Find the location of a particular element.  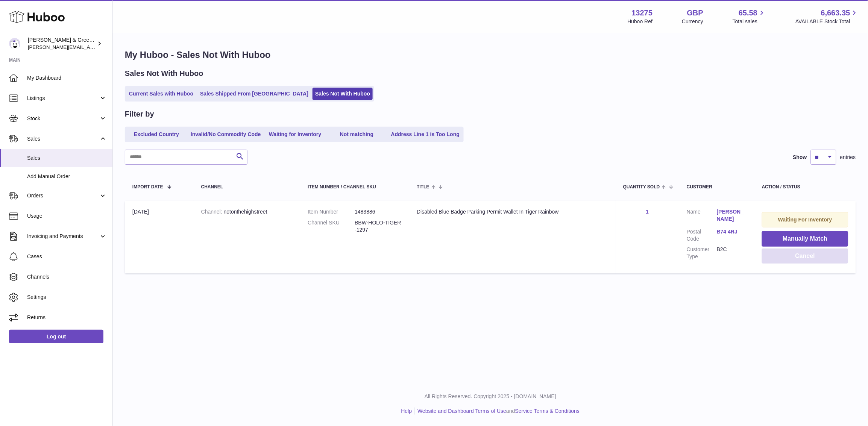

span: Returns is located at coordinates (67, 317).